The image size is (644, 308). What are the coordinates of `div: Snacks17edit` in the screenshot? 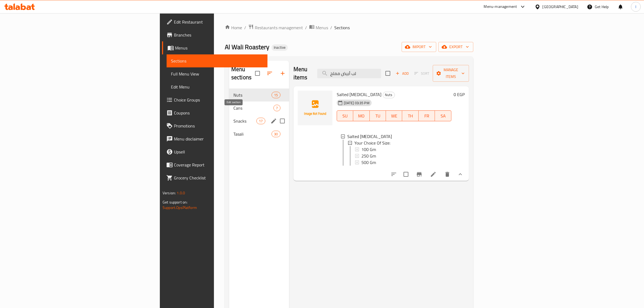 It's located at (259, 121).